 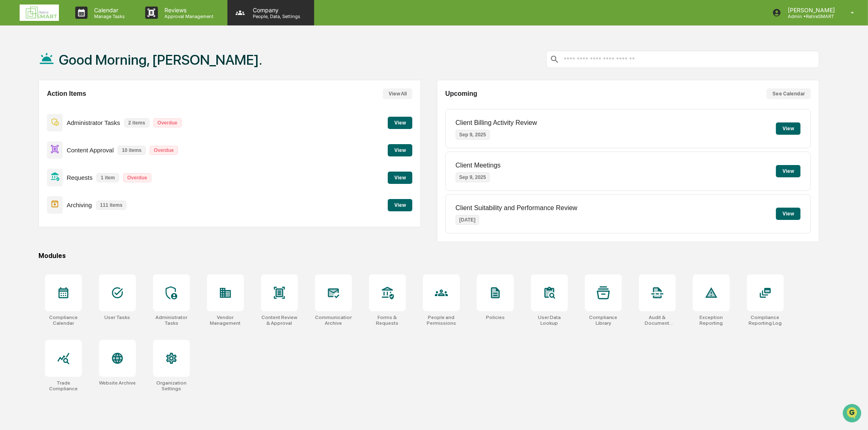 What do you see at coordinates (67, 94) in the screenshot?
I see `h2: Action Items` at bounding box center [67, 94].